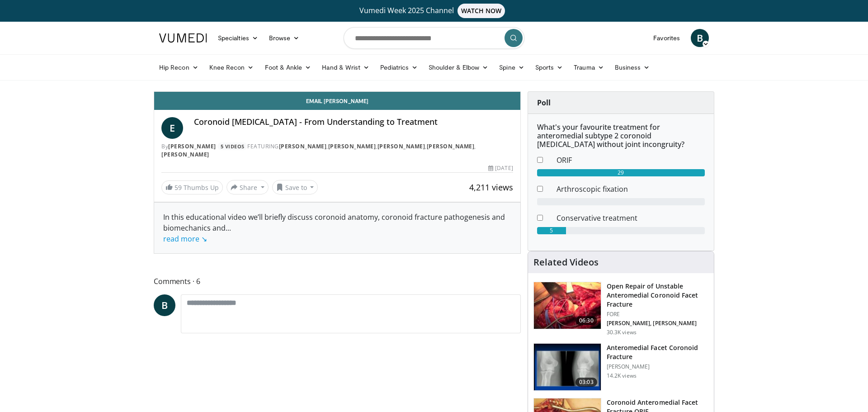 This screenshot has width=868, height=412. What do you see at coordinates (434, 38) in the screenshot?
I see `input: Search topics, interventions` at bounding box center [434, 38].